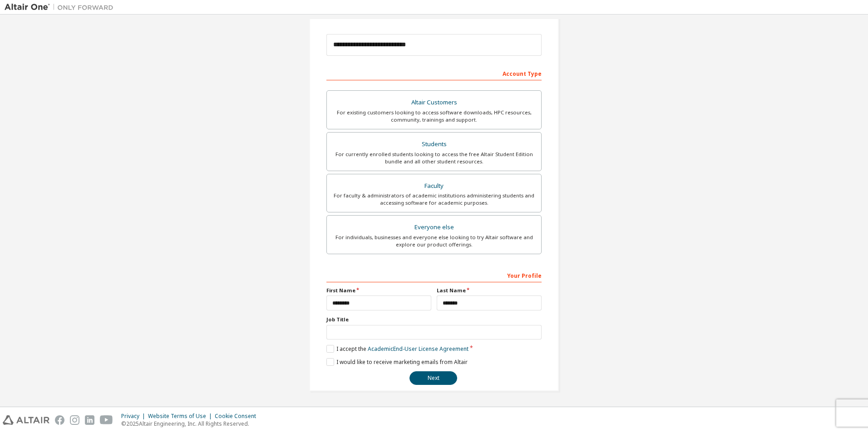 The height and width of the screenshot is (433, 868). What do you see at coordinates (433, 378) in the screenshot?
I see `button: Next` at bounding box center [433, 378].